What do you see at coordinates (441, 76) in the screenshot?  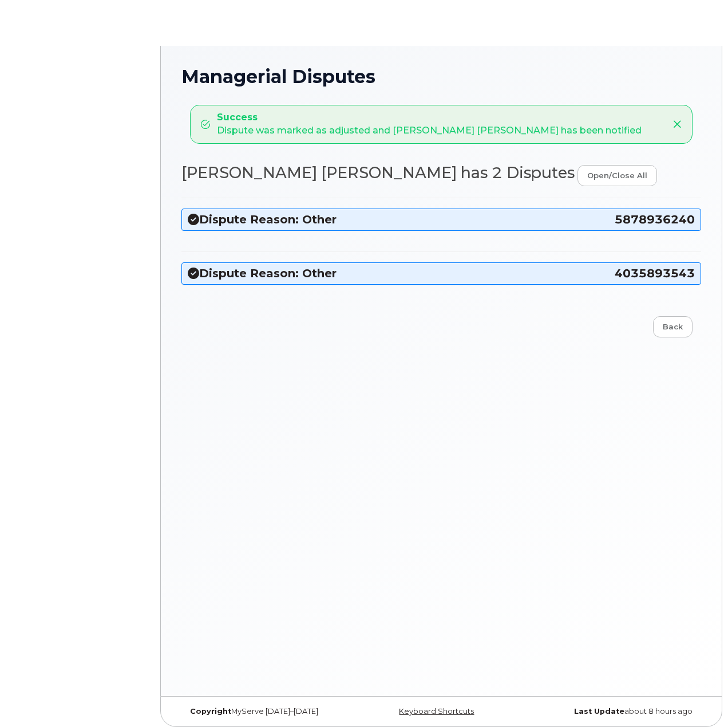 I see `h1: Managerial Disputes` at bounding box center [441, 76].